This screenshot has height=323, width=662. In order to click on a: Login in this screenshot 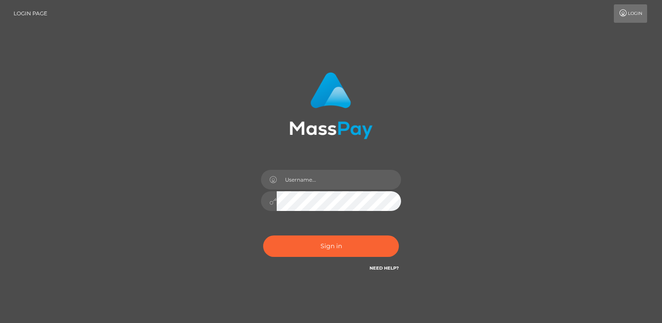, I will do `click(630, 14)`.